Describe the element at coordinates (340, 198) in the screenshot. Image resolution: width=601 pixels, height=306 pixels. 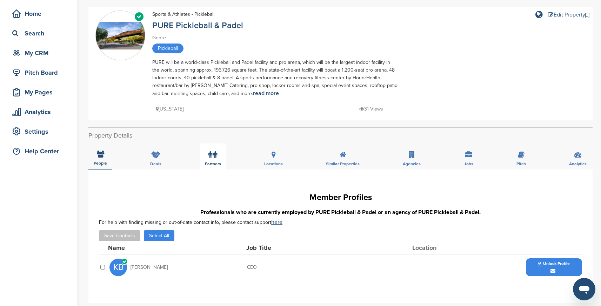
I see `h1: Member Profiles` at that location.